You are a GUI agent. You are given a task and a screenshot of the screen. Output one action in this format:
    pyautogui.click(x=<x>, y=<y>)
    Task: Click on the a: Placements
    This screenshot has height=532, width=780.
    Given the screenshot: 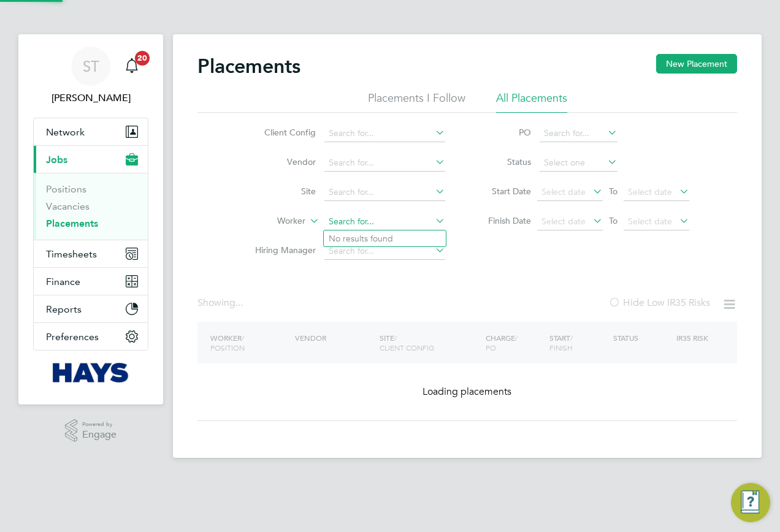 What is the action you would take?
    pyautogui.click(x=72, y=223)
    